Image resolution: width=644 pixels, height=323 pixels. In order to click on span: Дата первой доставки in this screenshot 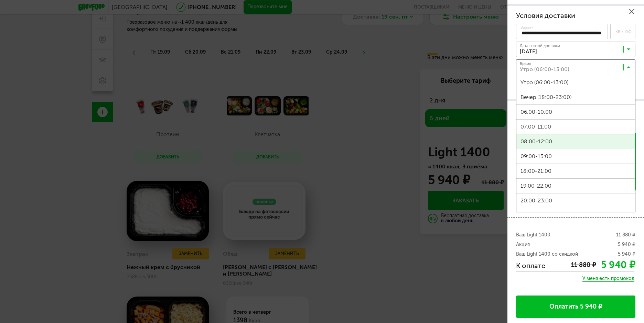, I will do `click(540, 46)`.